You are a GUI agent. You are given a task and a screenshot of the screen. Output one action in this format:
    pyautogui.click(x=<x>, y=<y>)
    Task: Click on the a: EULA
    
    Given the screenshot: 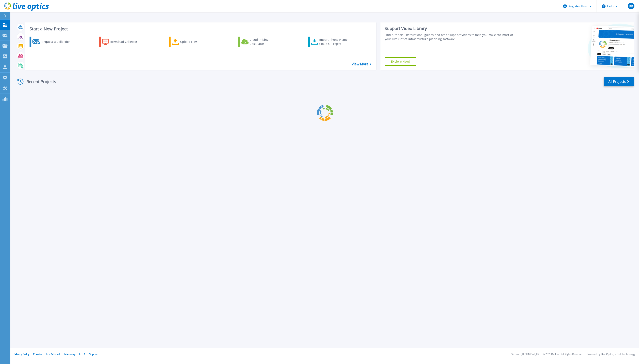 What is the action you would take?
    pyautogui.click(x=83, y=354)
    